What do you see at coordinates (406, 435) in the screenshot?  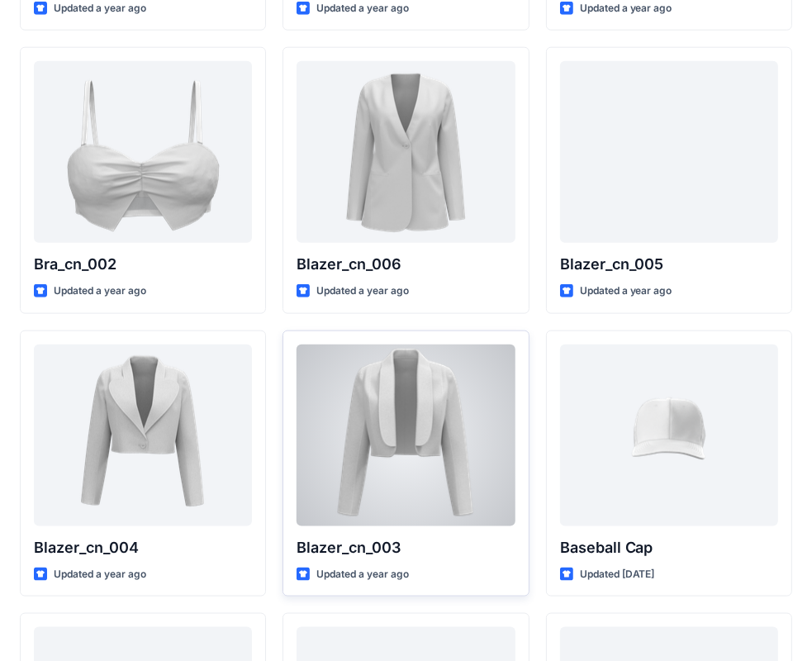 I see `a: Blazer_cn_003` at bounding box center [406, 435].